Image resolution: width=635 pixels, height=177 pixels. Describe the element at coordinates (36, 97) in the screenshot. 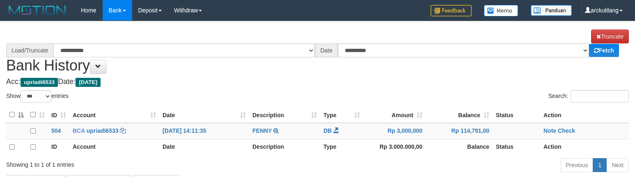

I see `select: Showentries` at that location.